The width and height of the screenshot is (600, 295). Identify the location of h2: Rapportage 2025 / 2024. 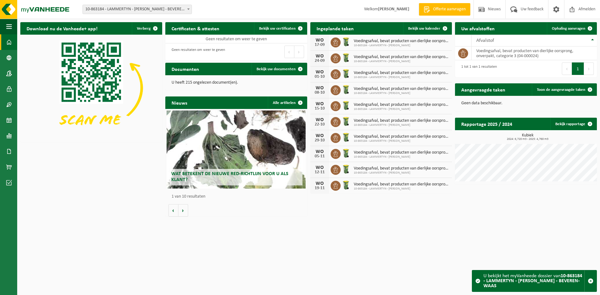
(486, 124).